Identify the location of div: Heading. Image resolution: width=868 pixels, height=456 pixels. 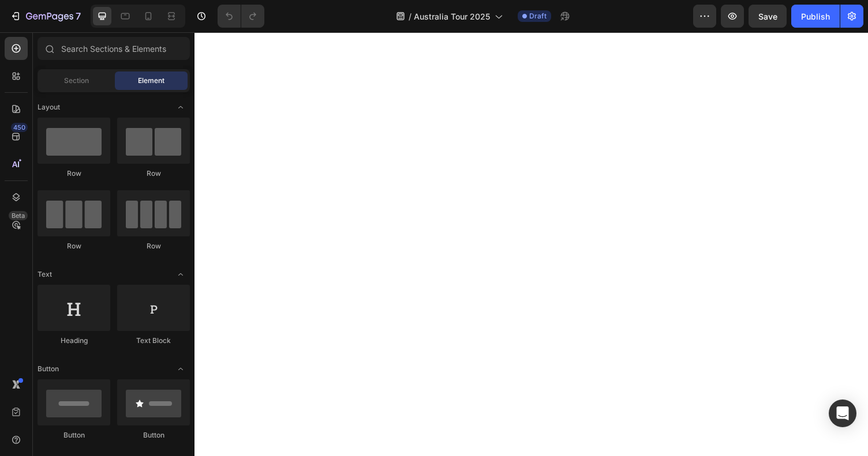
(74, 341).